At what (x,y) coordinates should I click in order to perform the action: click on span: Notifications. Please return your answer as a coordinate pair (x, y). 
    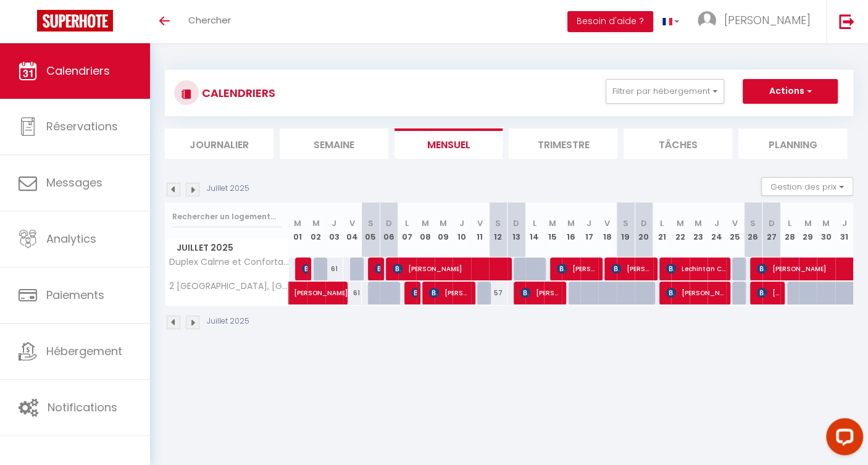
    Looking at the image, I should click on (82, 407).